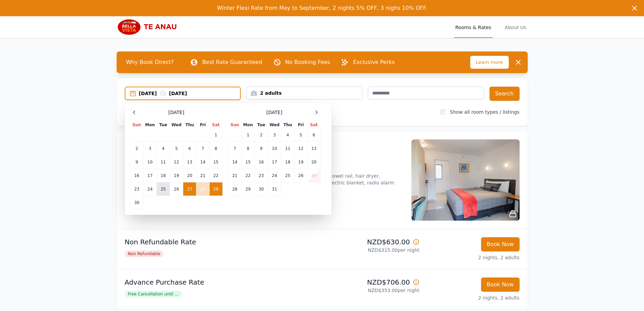 This screenshot has width=644, height=311. I want to click on label: Show all room types / listings, so click(484, 112).